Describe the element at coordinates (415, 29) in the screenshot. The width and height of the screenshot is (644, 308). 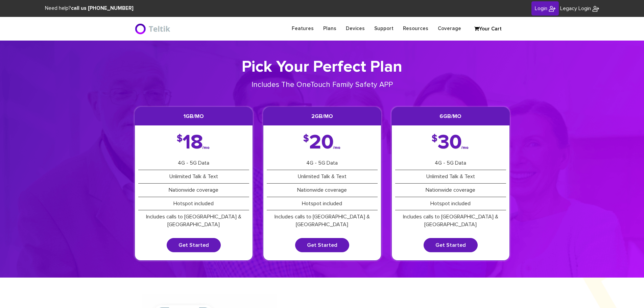
I see `a: Resources` at that location.